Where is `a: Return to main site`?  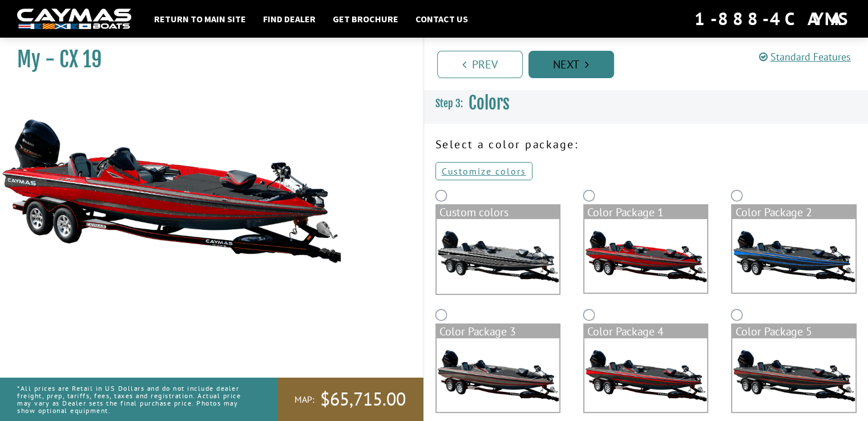 a: Return to main site is located at coordinates (199, 19).